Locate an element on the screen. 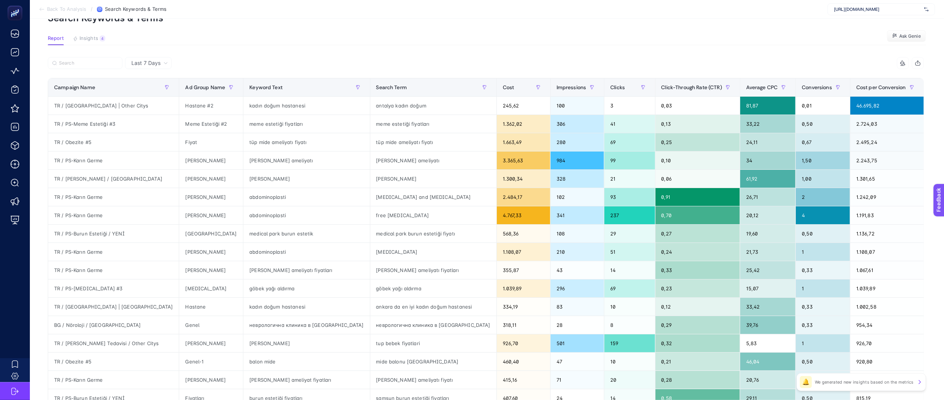 Image resolution: width=944 pixels, height=400 pixels. div: 306 is located at coordinates (577, 124).